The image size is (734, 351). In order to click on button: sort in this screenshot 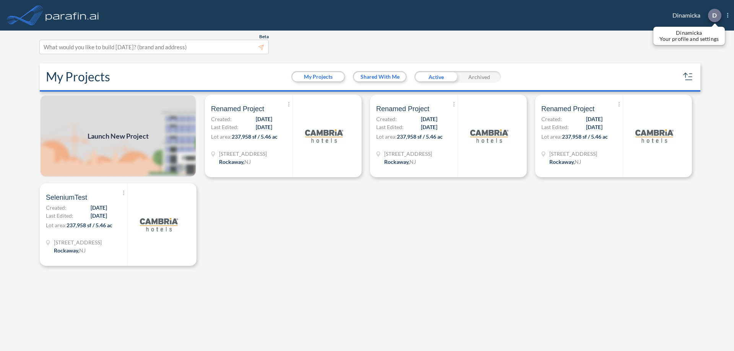, I will do `click(688, 77)`.